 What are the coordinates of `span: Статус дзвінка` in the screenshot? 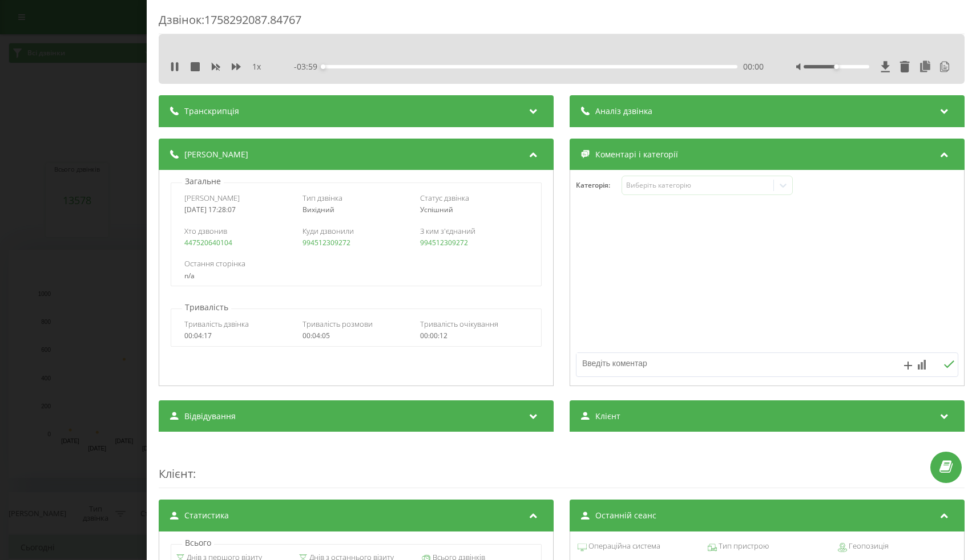 It's located at (444, 198).